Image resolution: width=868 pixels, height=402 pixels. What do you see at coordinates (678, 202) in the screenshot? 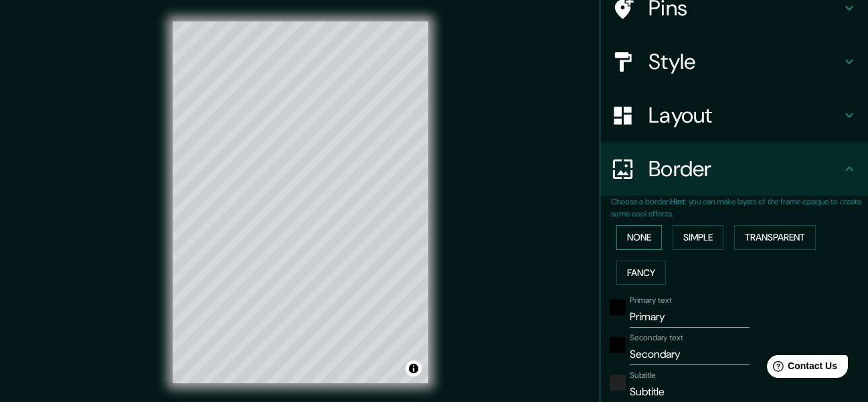
I see `b: Hint` at bounding box center [678, 202].